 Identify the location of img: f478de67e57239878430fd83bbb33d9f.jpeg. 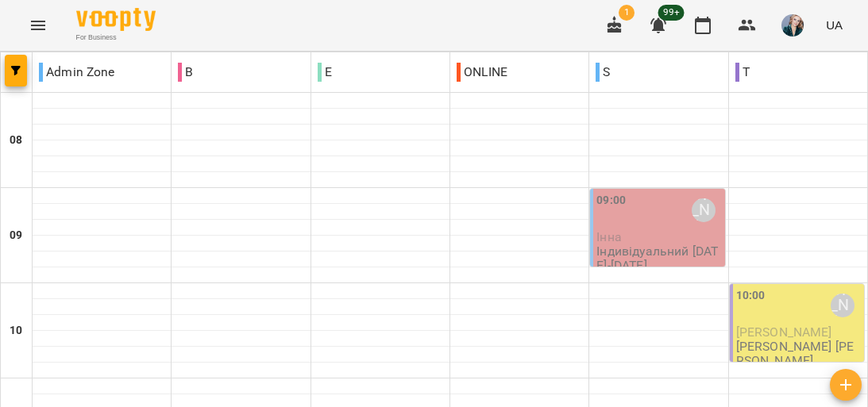
(792, 26).